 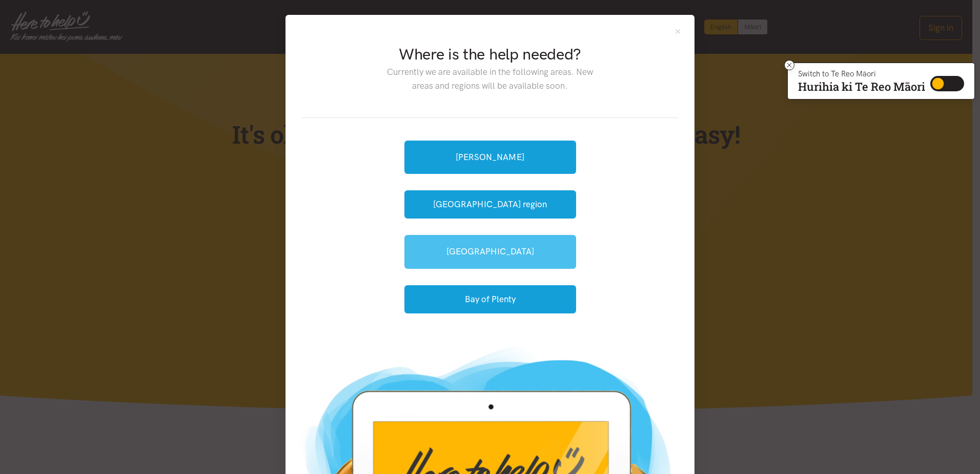 What do you see at coordinates (862, 74) in the screenshot?
I see `p: Switch to Te Reo Māori` at bounding box center [862, 74].